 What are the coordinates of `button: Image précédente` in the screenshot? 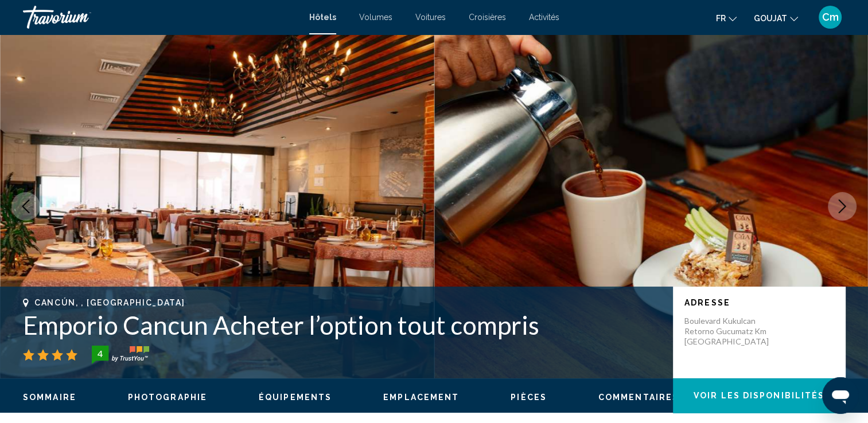 It's located at (26, 206).